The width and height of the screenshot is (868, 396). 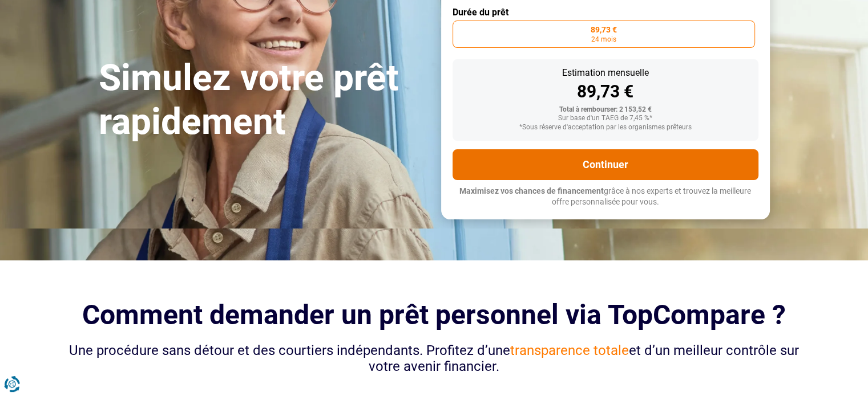 I want to click on span: transparence totale, so click(x=570, y=350).